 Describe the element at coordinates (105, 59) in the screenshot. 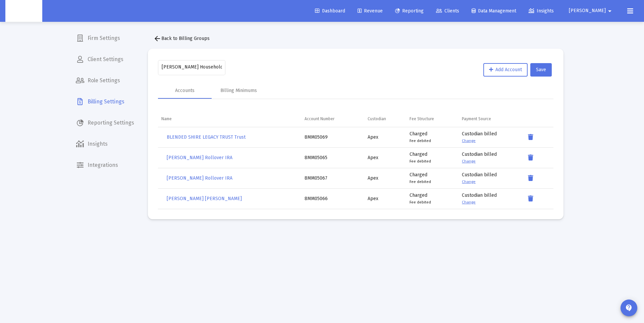

I see `span: Client Settings` at that location.